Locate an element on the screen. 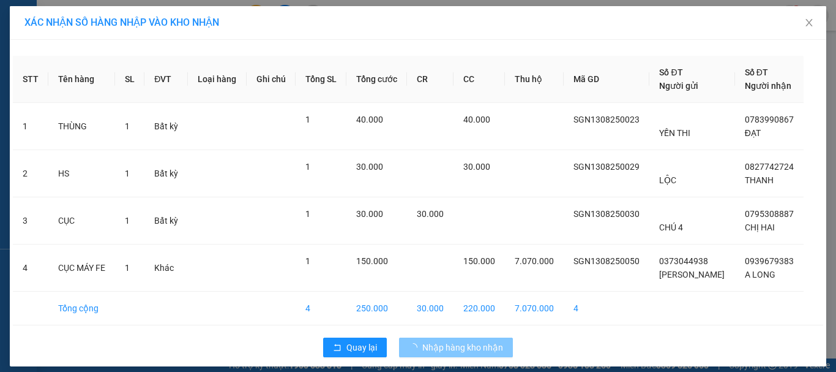 Image resolution: width=836 pixels, height=372 pixels. th: CC is located at coordinates (479, 79).